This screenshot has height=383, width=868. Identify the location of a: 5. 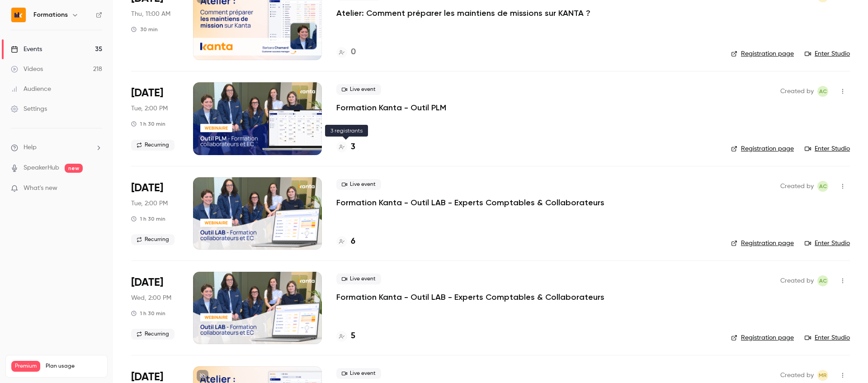
(346, 336).